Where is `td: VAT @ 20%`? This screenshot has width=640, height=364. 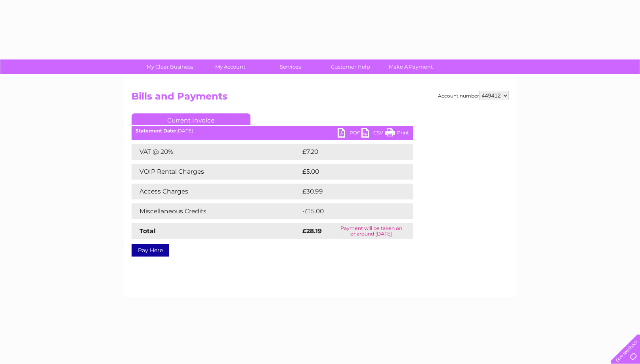 td: VAT @ 20% is located at coordinates (216, 152).